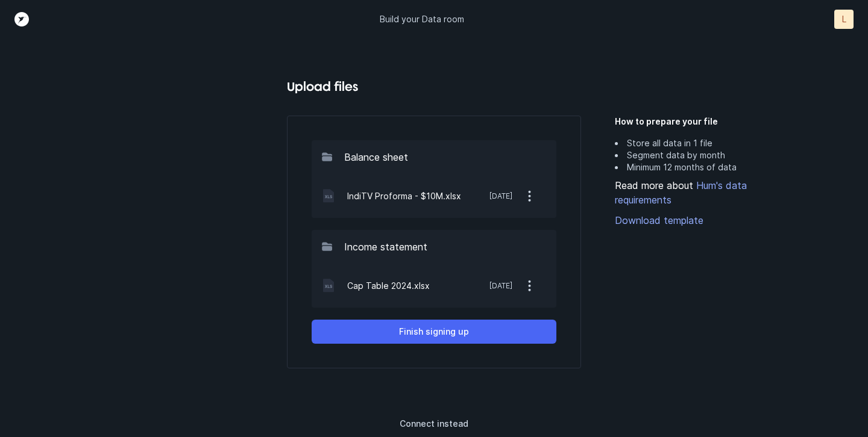  I want to click on p: Cap Table 2024.xlsx, so click(388, 286).